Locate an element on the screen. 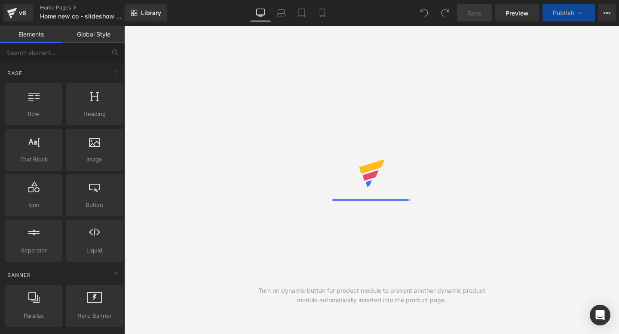  a: v6 is located at coordinates (18, 13).